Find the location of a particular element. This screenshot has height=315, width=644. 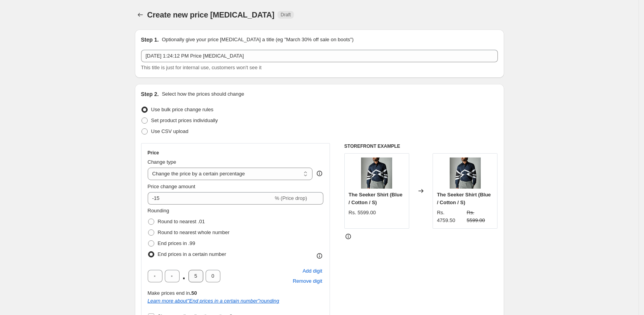

button: Price change jobs is located at coordinates (140, 15).